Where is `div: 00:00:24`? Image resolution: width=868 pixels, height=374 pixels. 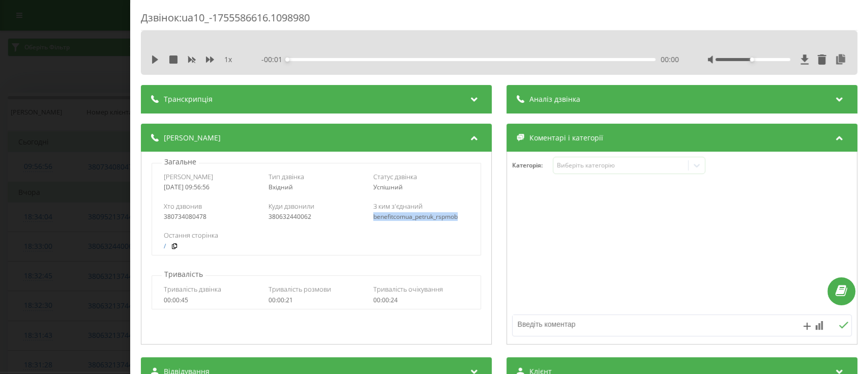 div: 00:00:24 is located at coordinates (421, 300).